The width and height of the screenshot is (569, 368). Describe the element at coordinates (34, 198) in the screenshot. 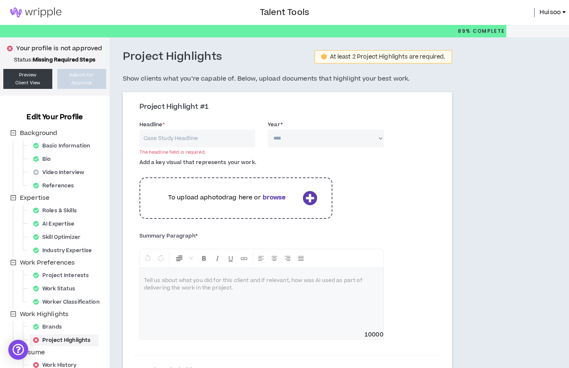

I see `span: Expertise` at that location.